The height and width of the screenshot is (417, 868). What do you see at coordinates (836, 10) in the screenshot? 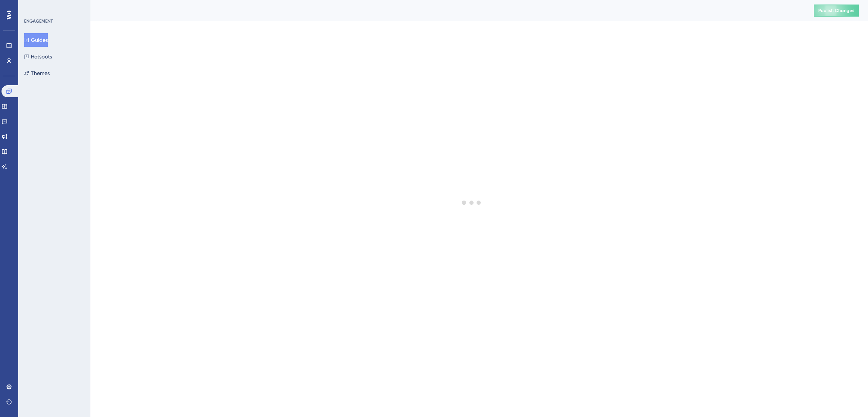
I see `span: Publish Changes` at bounding box center [836, 10].